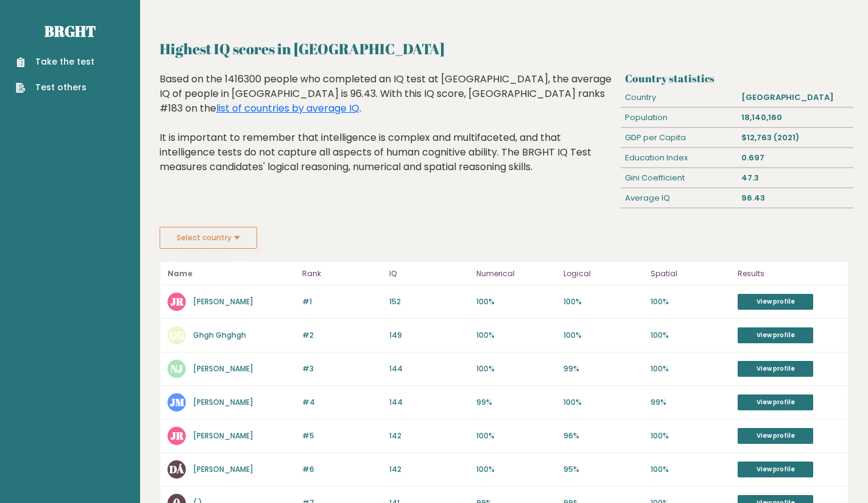 Image resolution: width=868 pixels, height=503 pixels. What do you see at coordinates (342, 301) in the screenshot?
I see `p: #1` at bounding box center [342, 301].